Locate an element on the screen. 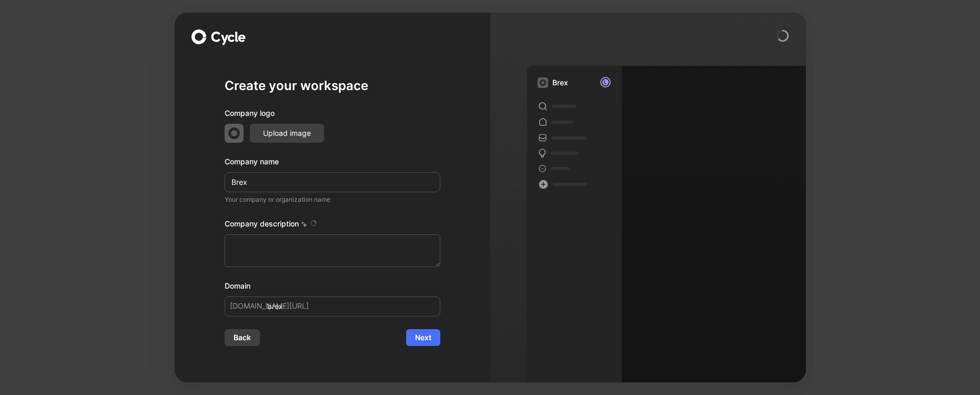 This screenshot has width=980, height=395. span: Next is located at coordinates (423, 337).